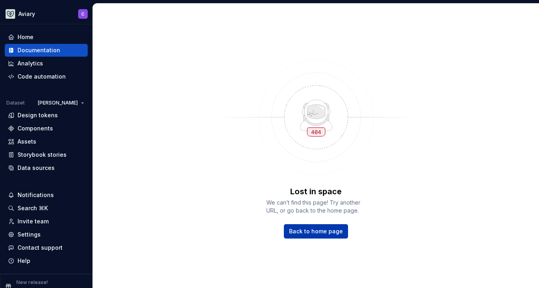 The height and width of the screenshot is (288, 539). What do you see at coordinates (36, 168) in the screenshot?
I see `div: Data sources` at bounding box center [36, 168].